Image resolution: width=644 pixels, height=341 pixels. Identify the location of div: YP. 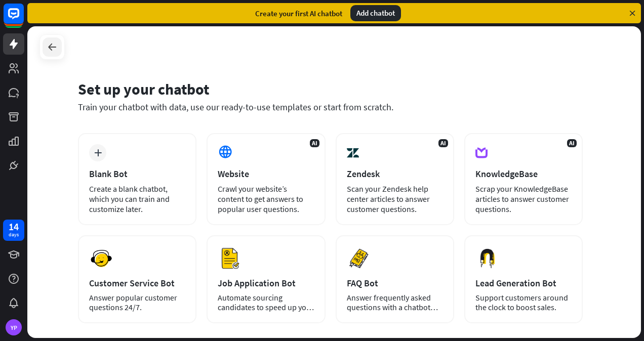
(13, 328).